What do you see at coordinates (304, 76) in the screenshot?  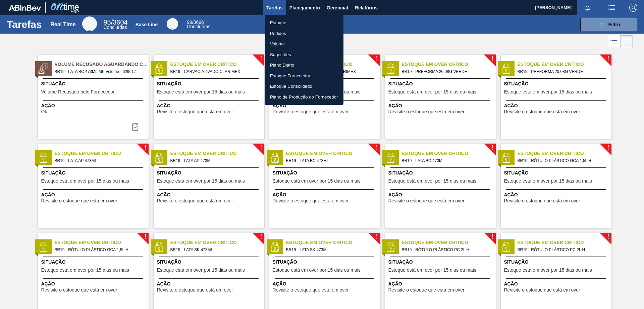 I see `li: Estoque Fornecedor` at bounding box center [304, 76].